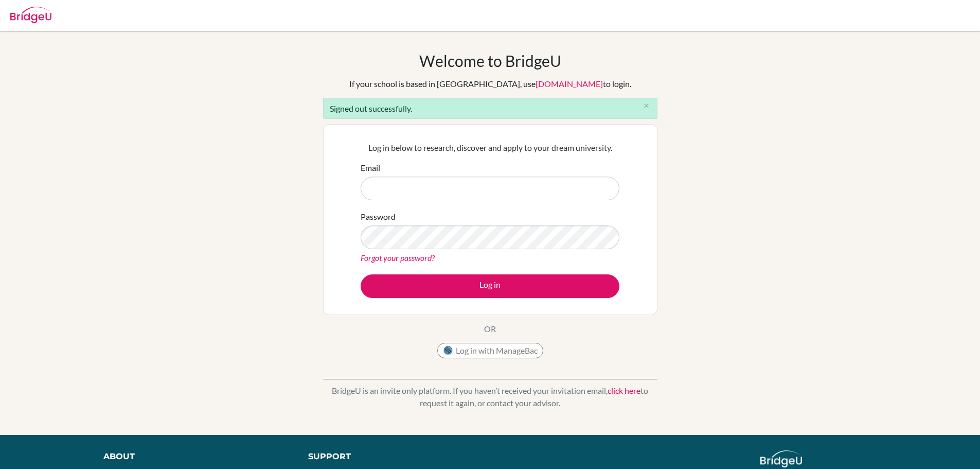 The height and width of the screenshot is (469, 980). Describe the element at coordinates (490, 286) in the screenshot. I see `button: Log in` at that location.